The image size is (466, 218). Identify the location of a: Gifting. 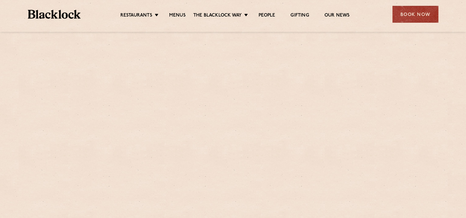
(300, 16).